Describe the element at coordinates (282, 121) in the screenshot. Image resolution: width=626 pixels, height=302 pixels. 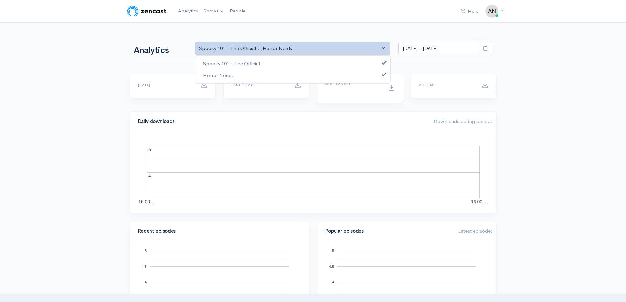
I see `h4: Daily downloads` at that location.